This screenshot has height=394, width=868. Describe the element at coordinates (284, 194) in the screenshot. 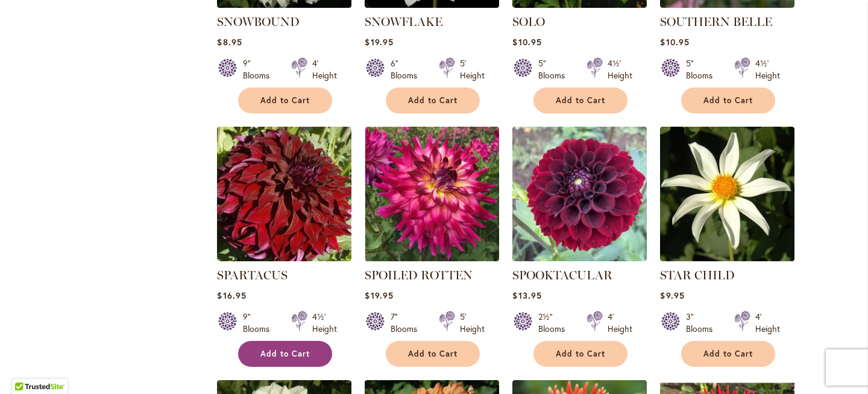

I see `img: Spartacus` at that location.